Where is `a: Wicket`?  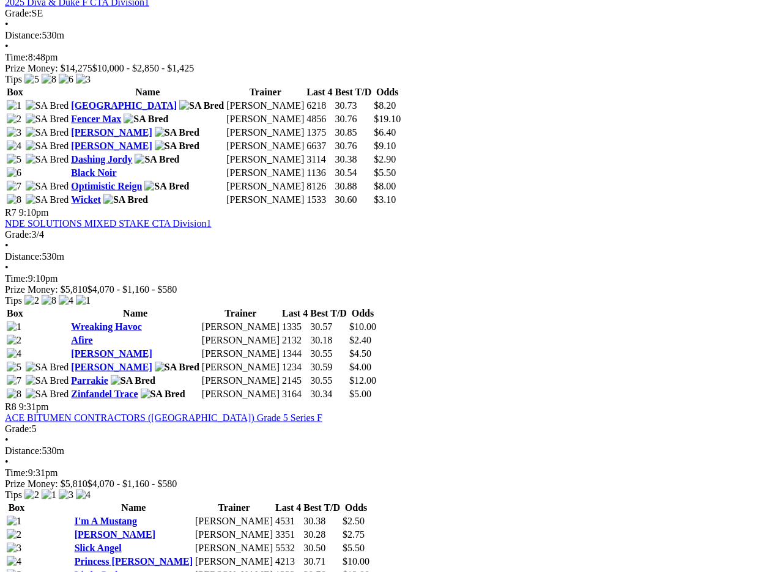
a: Wicket is located at coordinates (86, 199).